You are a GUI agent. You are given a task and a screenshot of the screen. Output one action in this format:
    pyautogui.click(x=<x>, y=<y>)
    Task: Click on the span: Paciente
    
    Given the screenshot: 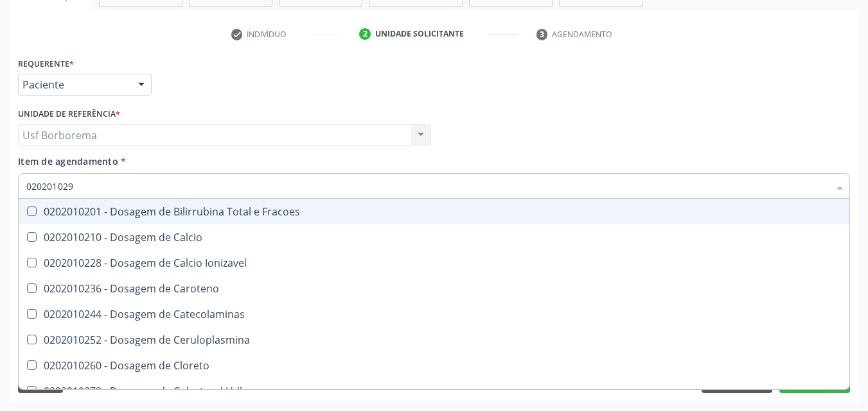 What is the action you would take?
    pyautogui.click(x=74, y=85)
    